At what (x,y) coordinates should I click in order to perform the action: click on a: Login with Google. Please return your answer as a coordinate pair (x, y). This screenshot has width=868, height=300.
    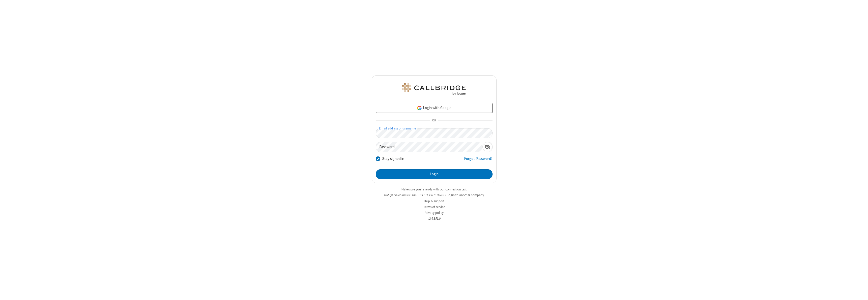
    Looking at the image, I should click on (434, 108).